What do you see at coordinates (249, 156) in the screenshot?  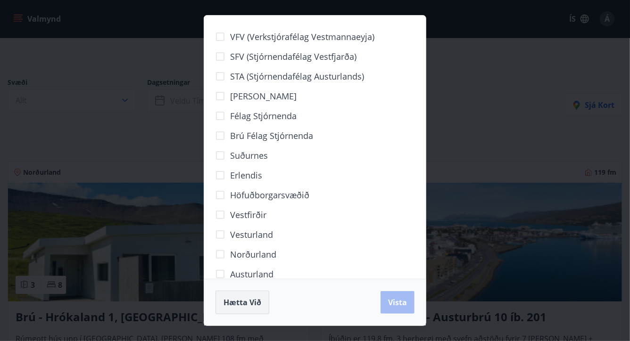 I see `span: Suðurnes` at bounding box center [249, 156].